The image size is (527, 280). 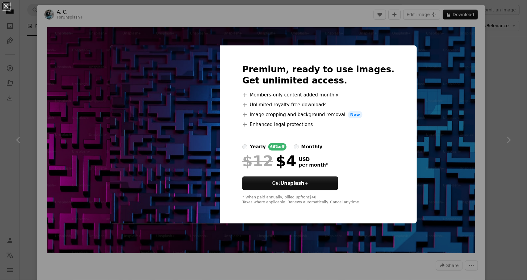 What do you see at coordinates (318, 75) in the screenshot?
I see `h2: Premium, ready to use images. Get unlimited access.` at bounding box center [318, 75].